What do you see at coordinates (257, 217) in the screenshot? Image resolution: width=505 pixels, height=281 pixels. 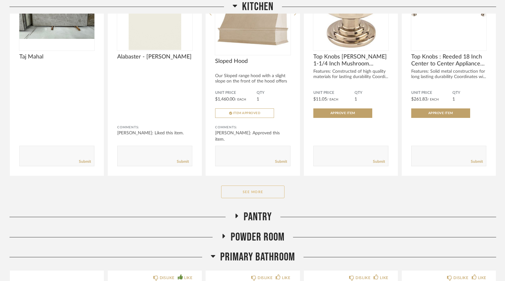 I see `span: Pantry` at bounding box center [257, 217].